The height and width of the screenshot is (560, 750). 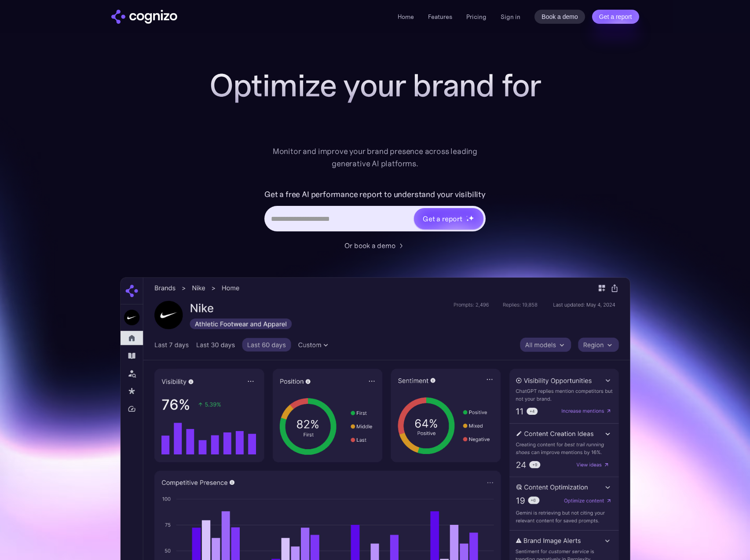 What do you see at coordinates (448, 219) in the screenshot?
I see `a: Get a reportstarstarstar` at bounding box center [448, 219].